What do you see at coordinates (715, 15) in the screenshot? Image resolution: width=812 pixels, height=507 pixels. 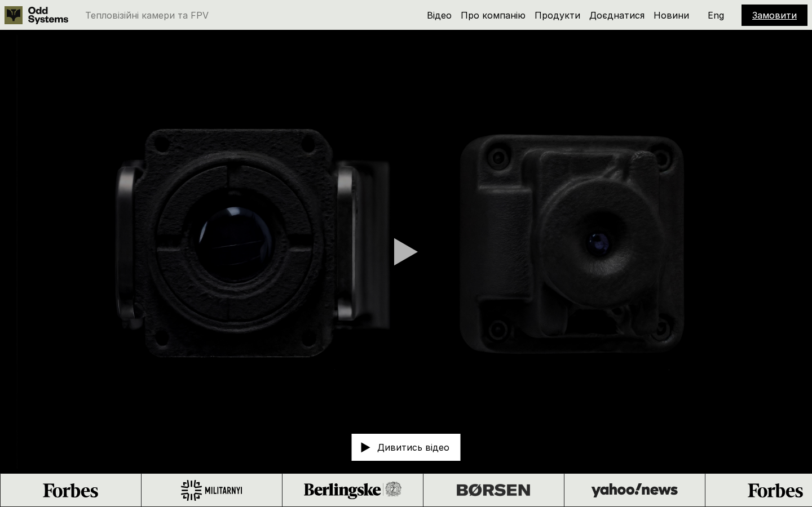 I see `p: Eng` at bounding box center [715, 15].